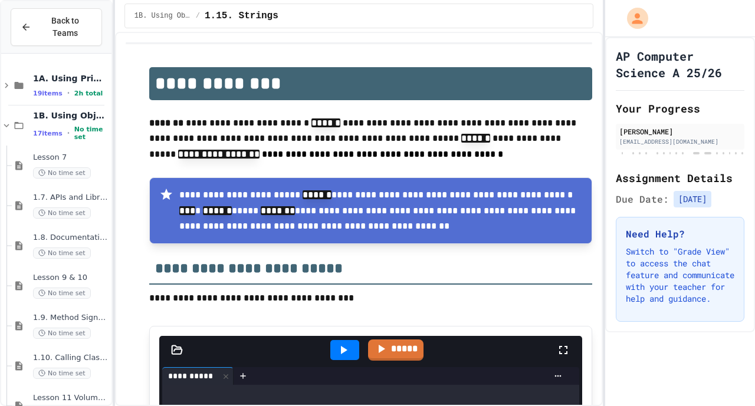 This screenshot has height=406, width=755. Describe the element at coordinates (680, 275) in the screenshot. I see `p: Switch to "Grade View" to access the chat feature and communicate with your teacher for help and ...` at that location.